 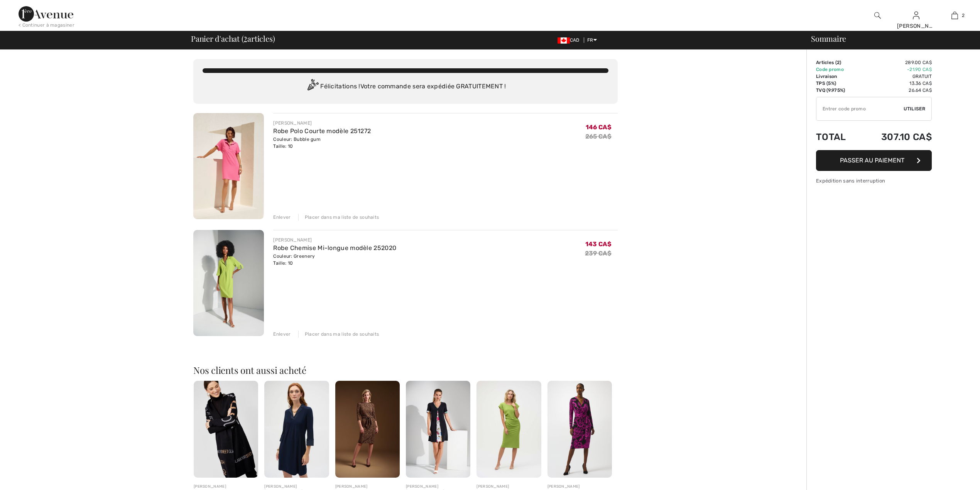 I want to click on td: Articles ( ), so click(x=837, y=62).